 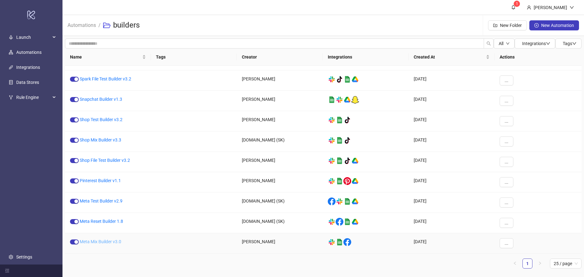 What do you see at coordinates (11, 97) in the screenshot?
I see `span: fork` at bounding box center [11, 97].